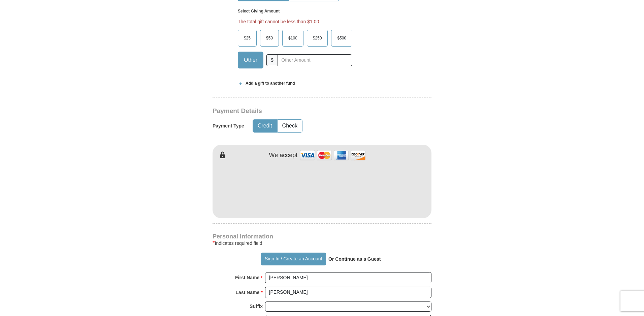 The image size is (644, 316). What do you see at coordinates (283, 156) in the screenshot?
I see `h4: We accept` at bounding box center [283, 156].